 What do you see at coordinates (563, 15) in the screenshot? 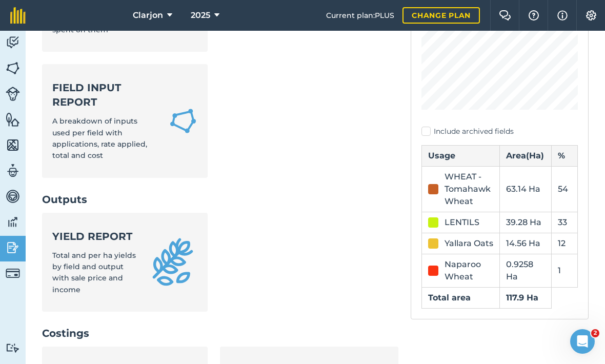
I see `img: svg+xml;base64,PHN2ZyB4bWxucz0iaHR0cDovL3d3dy53My5vcmcvMjAwMC9zdmciIHdpZHRoPSIxNyIgaGVpZ2h0PSIxNy...` at bounding box center [563, 15].